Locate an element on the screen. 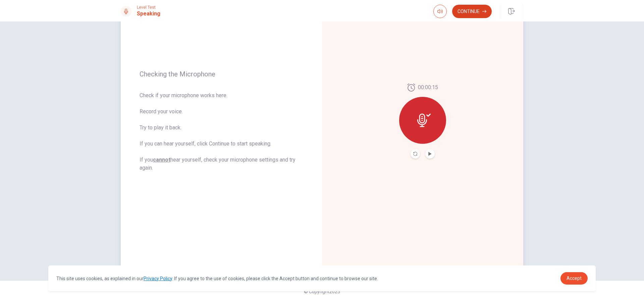 The width and height of the screenshot is (644, 302). button: Record Again is located at coordinates (415, 154).